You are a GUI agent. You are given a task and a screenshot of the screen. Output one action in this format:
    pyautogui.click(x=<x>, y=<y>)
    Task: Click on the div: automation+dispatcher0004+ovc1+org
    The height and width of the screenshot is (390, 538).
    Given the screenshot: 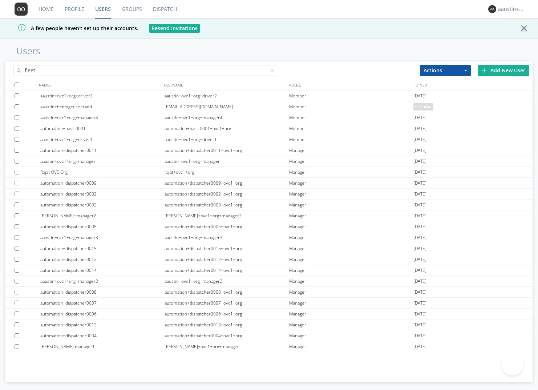 What is the action you would take?
    pyautogui.click(x=227, y=335)
    